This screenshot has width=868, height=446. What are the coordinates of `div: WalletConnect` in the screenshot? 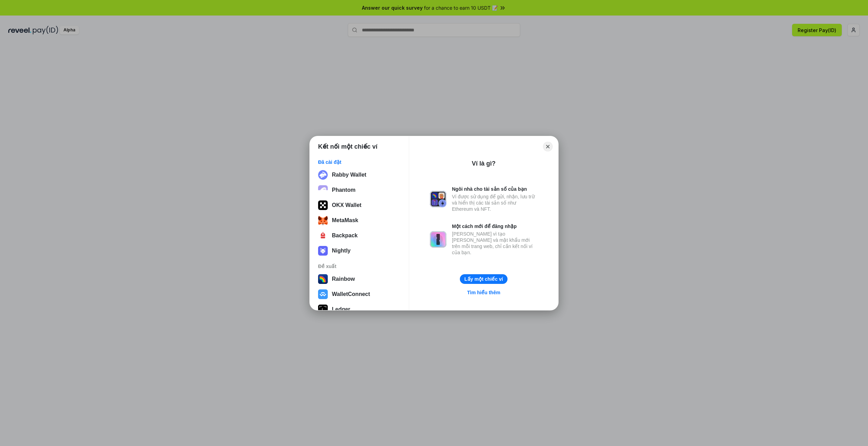 It's located at (351, 294).